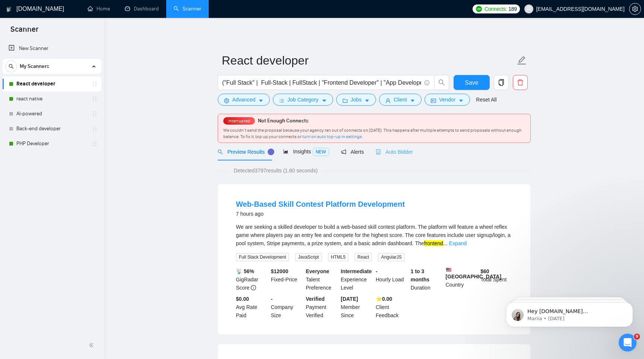 This screenshot has height=359, width=644. I want to click on button: userClientcaret-down, so click(401, 100).